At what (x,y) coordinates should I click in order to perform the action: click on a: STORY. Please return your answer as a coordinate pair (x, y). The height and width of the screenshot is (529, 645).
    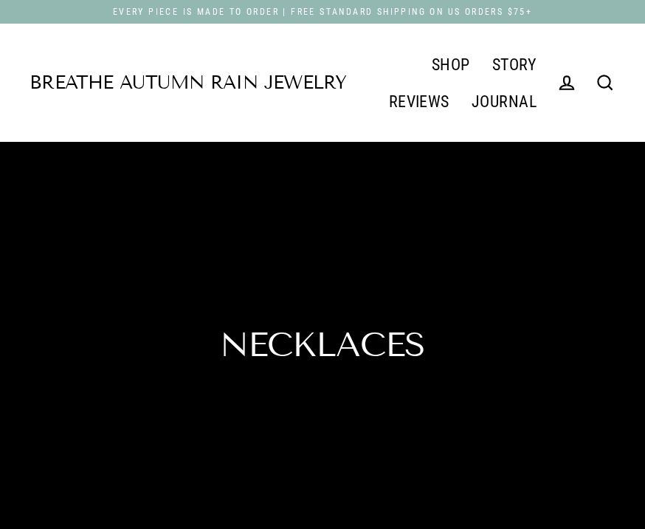
    Looking at the image, I should click on (515, 64).